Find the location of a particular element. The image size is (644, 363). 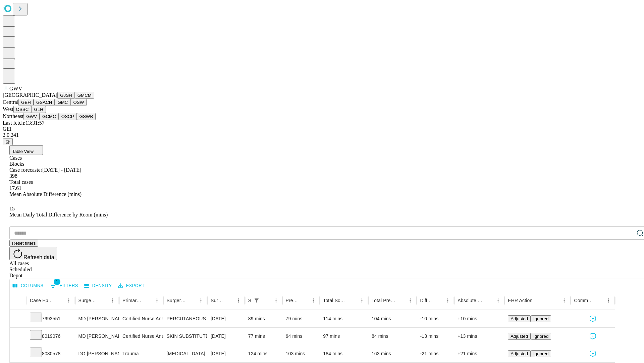

button: Expand is located at coordinates (18, 336).